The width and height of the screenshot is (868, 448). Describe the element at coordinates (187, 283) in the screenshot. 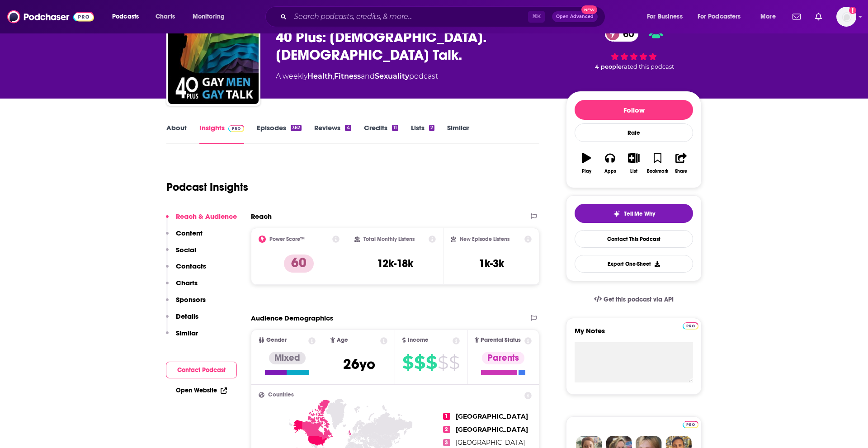

I see `p: Charts` at that location.